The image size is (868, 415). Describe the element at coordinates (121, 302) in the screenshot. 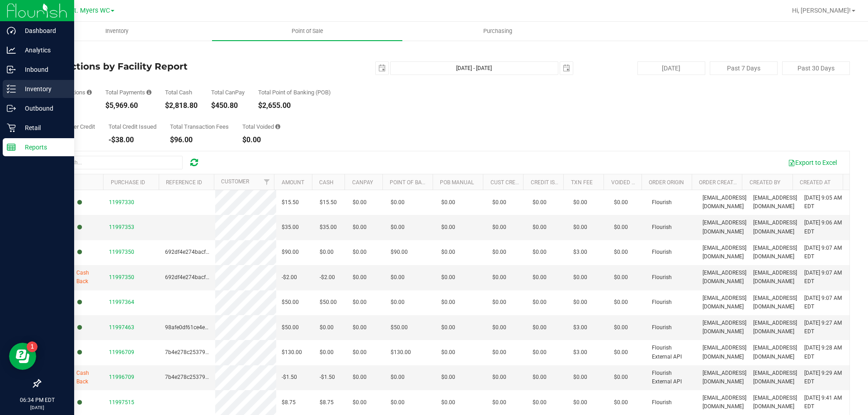

I see `span: 11997364` at that location.